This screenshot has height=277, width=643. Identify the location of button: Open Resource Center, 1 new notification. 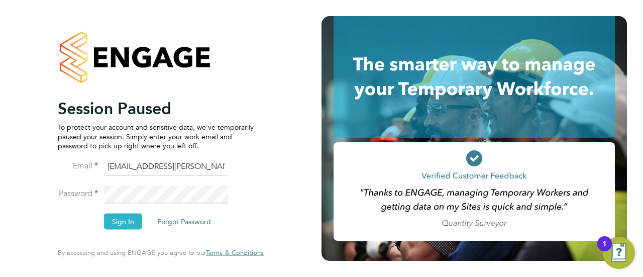
(619, 253).